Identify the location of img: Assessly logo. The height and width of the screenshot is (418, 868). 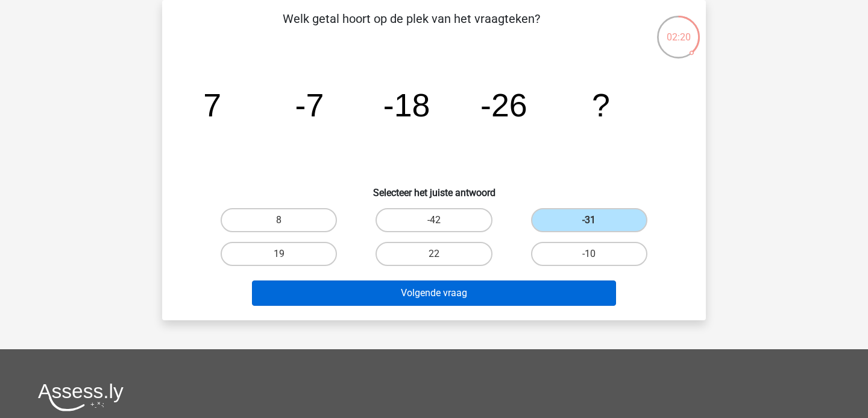
(81, 397).